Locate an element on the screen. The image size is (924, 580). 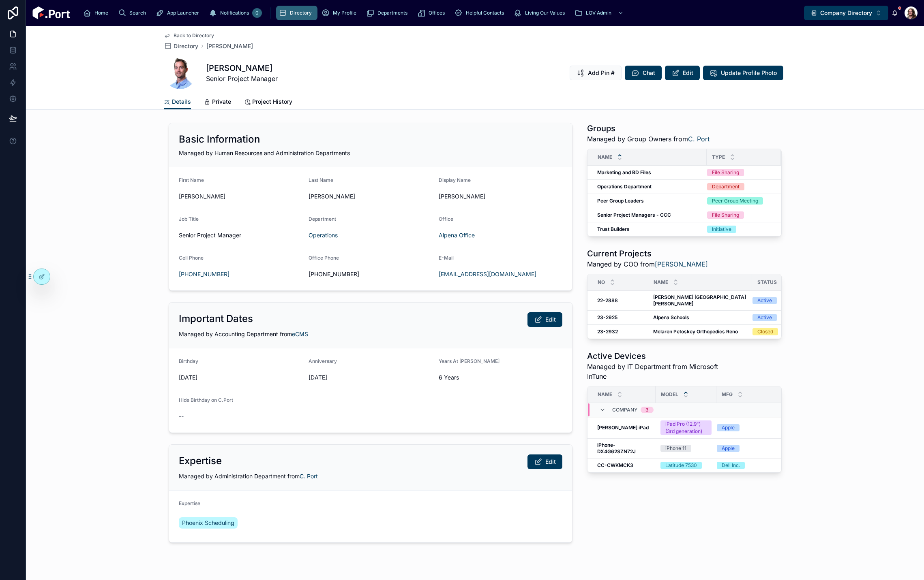
span: Search is located at coordinates (137, 13).